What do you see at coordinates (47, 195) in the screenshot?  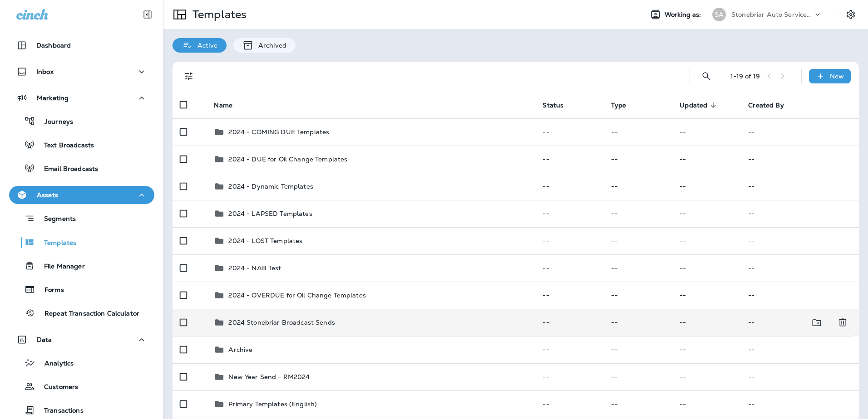 I see `p: Assets` at bounding box center [47, 195].